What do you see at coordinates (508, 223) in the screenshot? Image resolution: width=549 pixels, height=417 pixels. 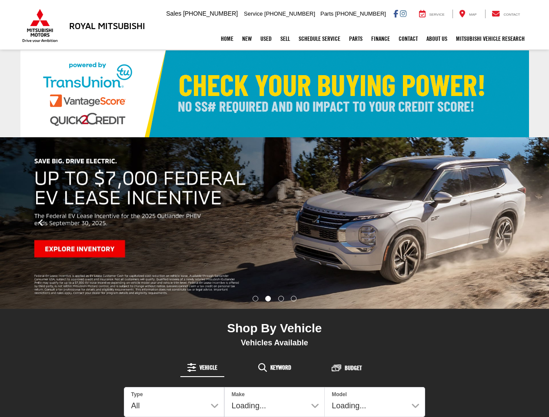 I see `button: Click to view next picture.` at bounding box center [508, 223].